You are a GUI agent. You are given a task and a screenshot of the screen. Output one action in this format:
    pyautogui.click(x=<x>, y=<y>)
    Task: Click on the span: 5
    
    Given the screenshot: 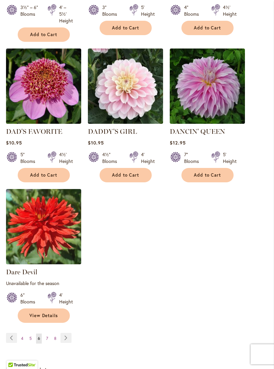 What is the action you would take?
    pyautogui.click(x=30, y=338)
    